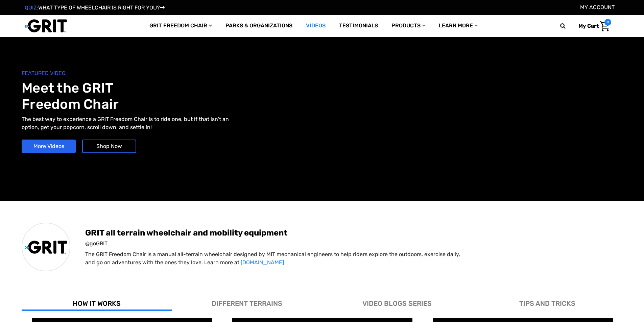 This screenshot has height=322, width=644. I want to click on span: 0, so click(608, 22).